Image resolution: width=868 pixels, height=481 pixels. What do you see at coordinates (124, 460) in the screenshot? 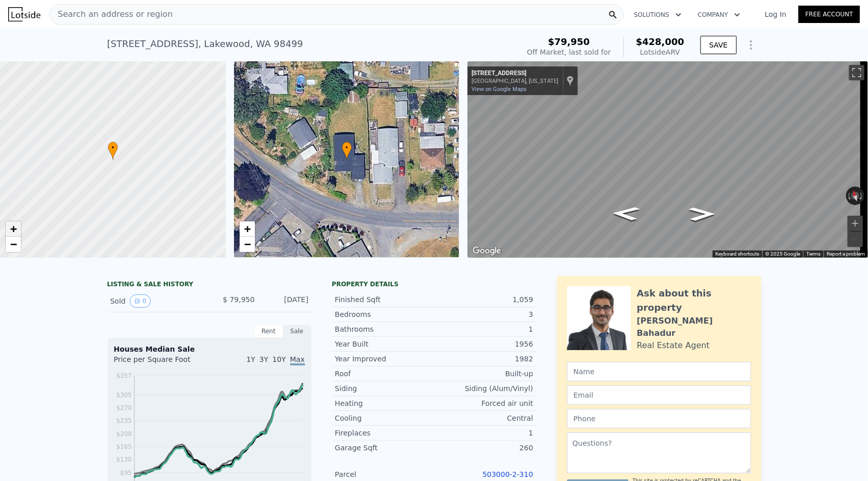
I see `tspan: $130` at bounding box center [124, 460].